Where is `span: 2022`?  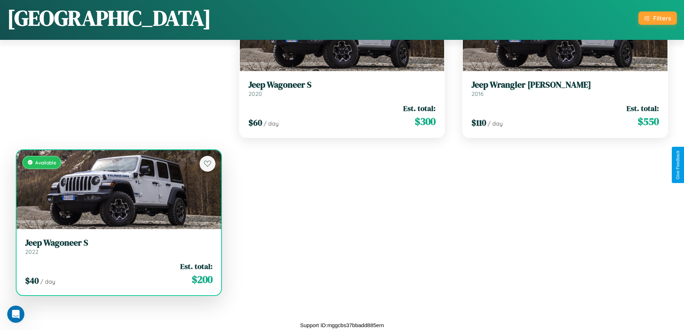
span: 2022 is located at coordinates (32, 252).